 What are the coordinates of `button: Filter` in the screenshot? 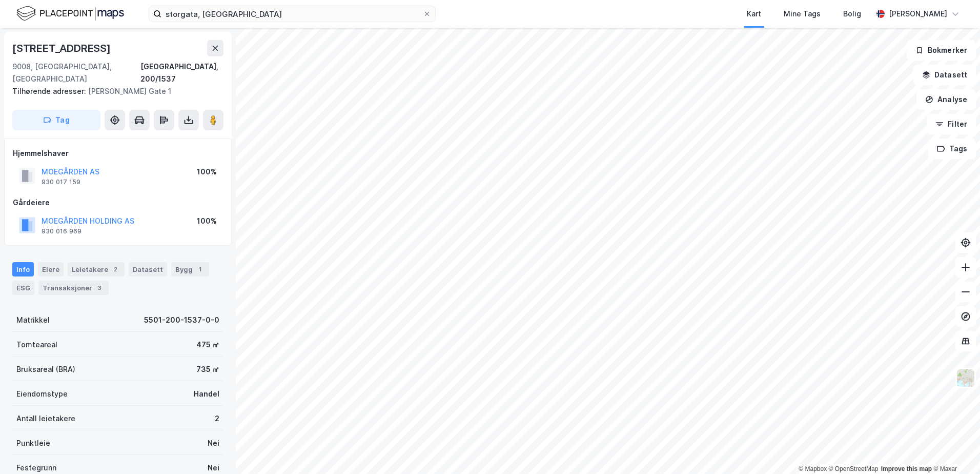 It's located at (951, 124).